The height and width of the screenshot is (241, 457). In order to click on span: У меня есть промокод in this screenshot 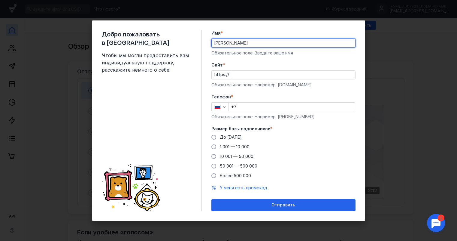, I will do `click(244, 187)`.